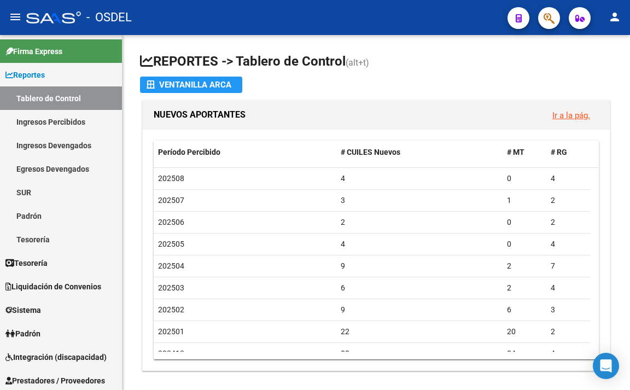 This screenshot has width=630, height=390. I want to click on span: (alt+t), so click(357, 62).